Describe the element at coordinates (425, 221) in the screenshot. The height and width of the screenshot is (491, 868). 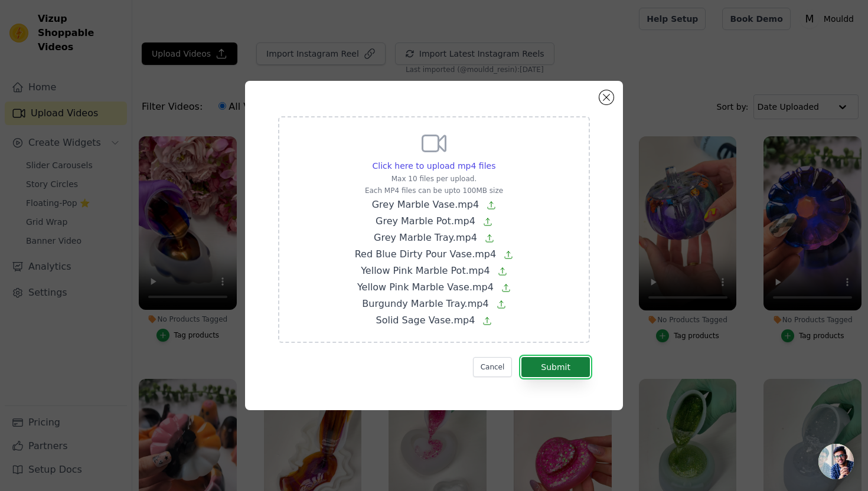
I see `span: Grey Marble Pot.mp4` at that location.